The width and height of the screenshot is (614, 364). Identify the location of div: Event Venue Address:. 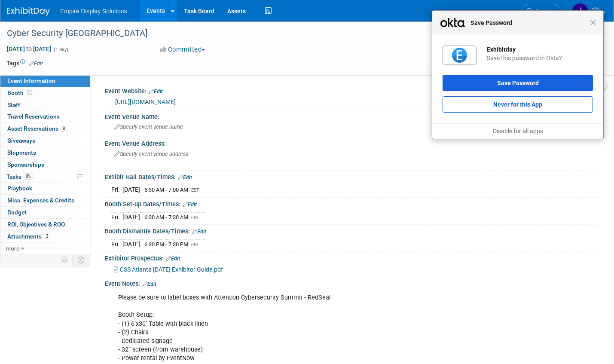
(350, 142).